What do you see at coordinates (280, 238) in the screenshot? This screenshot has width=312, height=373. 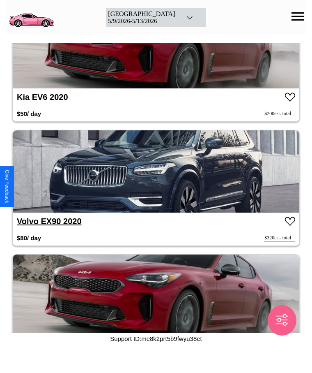 I see `div: $ 320 est. total` at bounding box center [280, 238].